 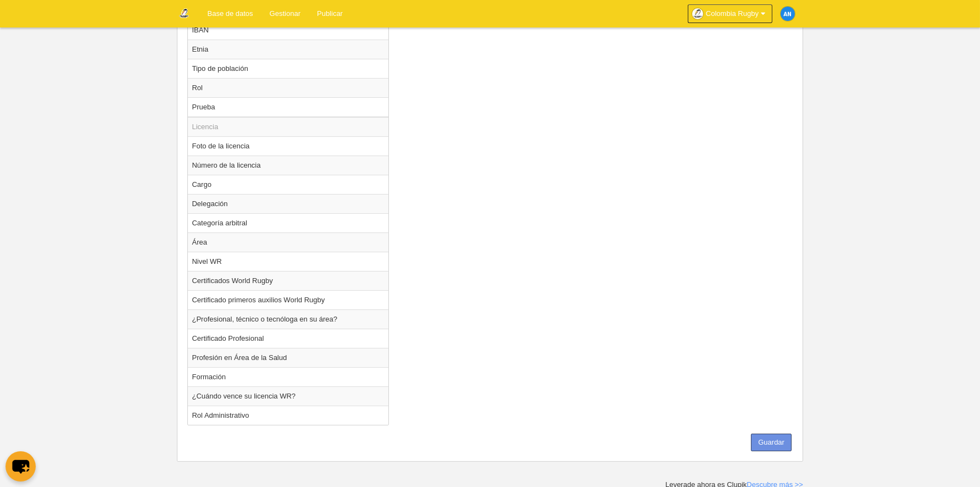 What do you see at coordinates (288, 127) in the screenshot?
I see `td: Licencia` at bounding box center [288, 127].